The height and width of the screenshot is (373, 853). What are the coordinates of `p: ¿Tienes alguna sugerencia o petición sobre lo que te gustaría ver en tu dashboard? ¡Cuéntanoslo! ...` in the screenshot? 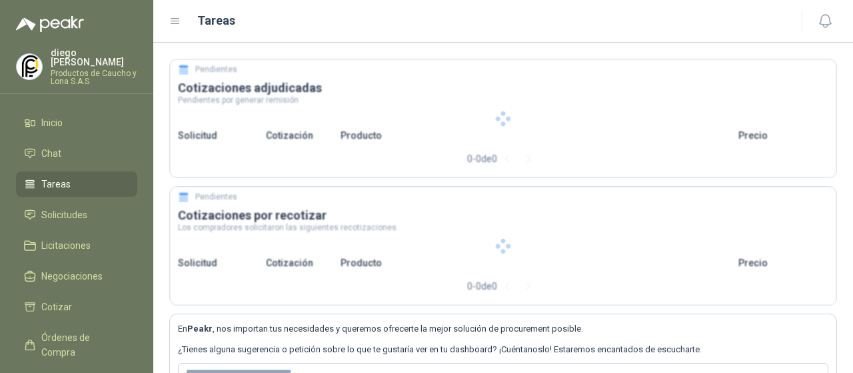 It's located at (503, 349).